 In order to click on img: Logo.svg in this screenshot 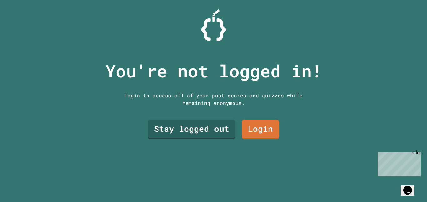, I will do `click(214, 25)`.